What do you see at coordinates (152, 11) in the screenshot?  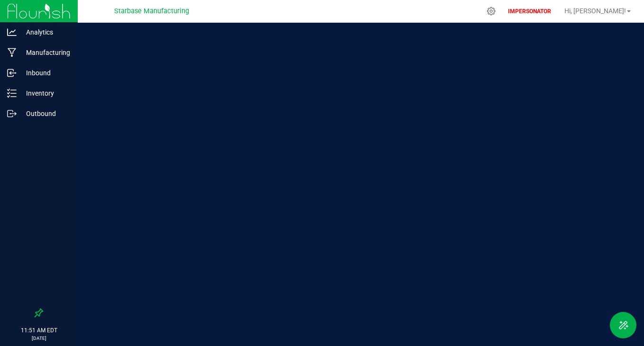 I see `span: Starbase Manufacturing` at bounding box center [152, 11].